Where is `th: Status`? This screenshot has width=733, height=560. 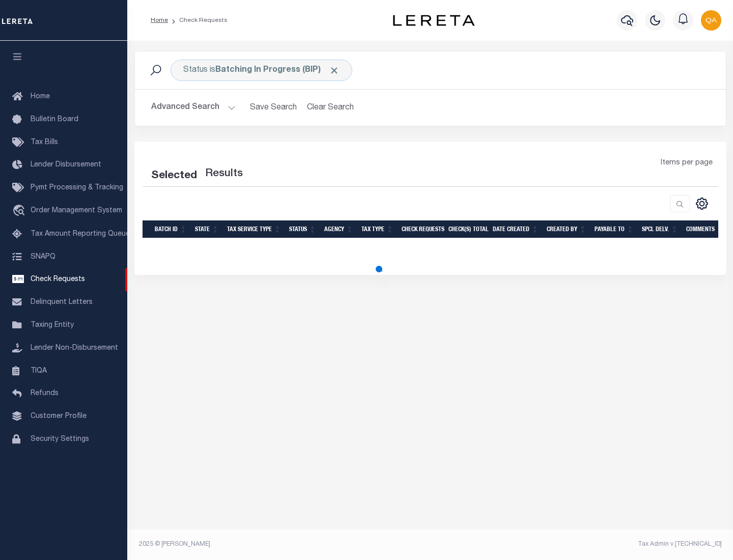
th: Status is located at coordinates (303, 229).